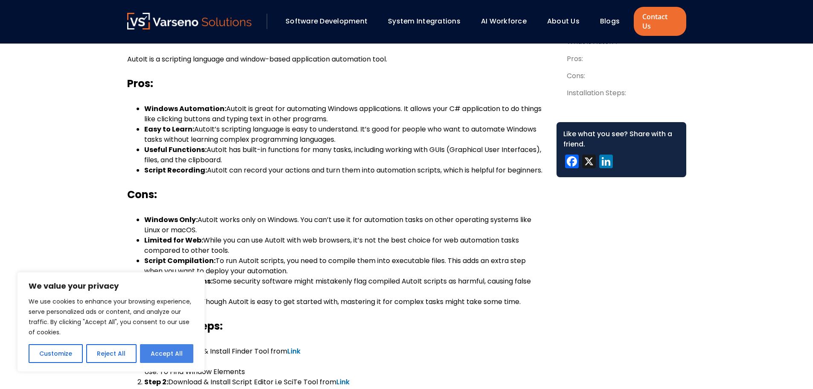  Describe the element at coordinates (335, 59) in the screenshot. I see `p: AutoIt is a scripting language and window-based application automation tool.` at that location.